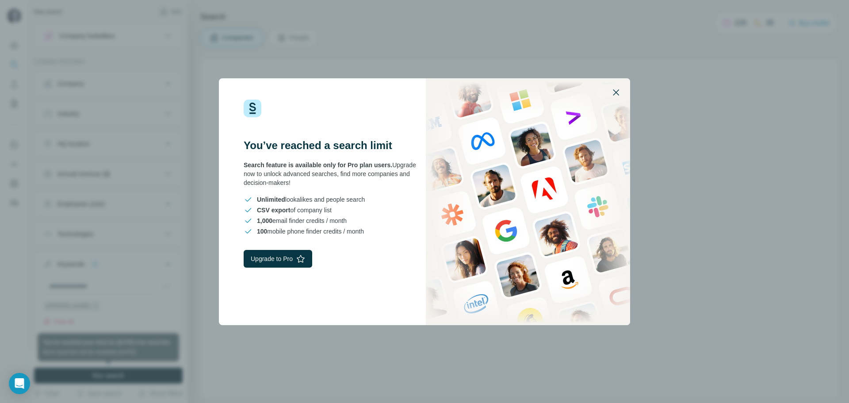 This screenshot has height=403, width=849. I want to click on button: Upgrade to Pro, so click(278, 259).